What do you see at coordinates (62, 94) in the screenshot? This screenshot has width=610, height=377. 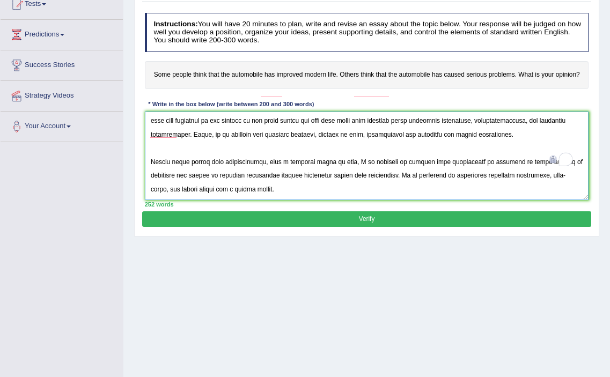 I see `a: Strategy Videos` at bounding box center [62, 94].